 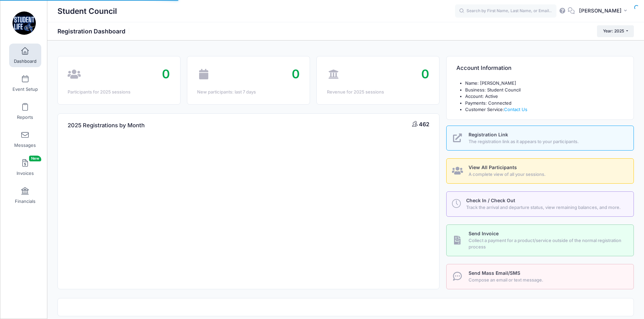 I want to click on a: Contact Us, so click(x=515, y=109).